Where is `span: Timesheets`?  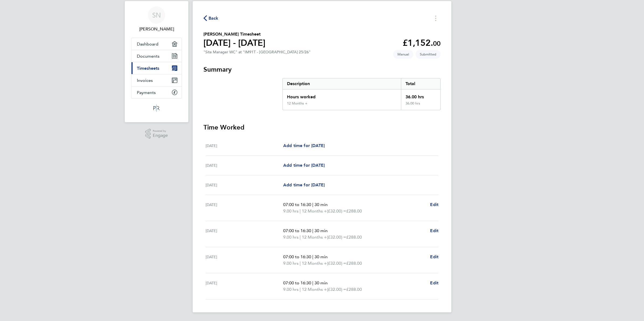 span: Timesheets is located at coordinates (148, 68).